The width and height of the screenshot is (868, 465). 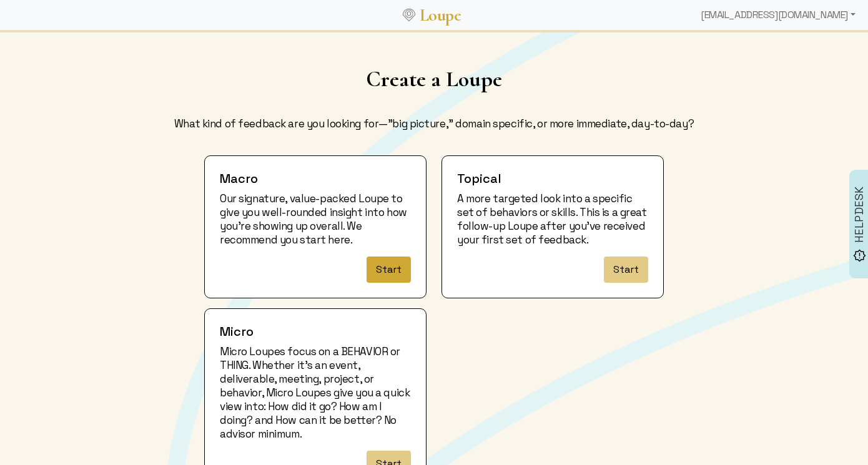 I want to click on h1: Create a Loupe, so click(x=434, y=79).